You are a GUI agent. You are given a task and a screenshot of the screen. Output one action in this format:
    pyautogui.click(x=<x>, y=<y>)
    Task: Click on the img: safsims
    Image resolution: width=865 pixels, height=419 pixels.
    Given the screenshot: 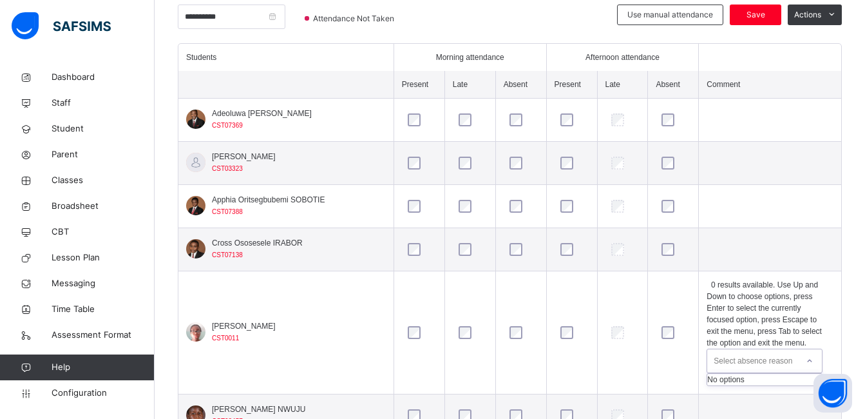 What is the action you would take?
    pyautogui.click(x=61, y=26)
    